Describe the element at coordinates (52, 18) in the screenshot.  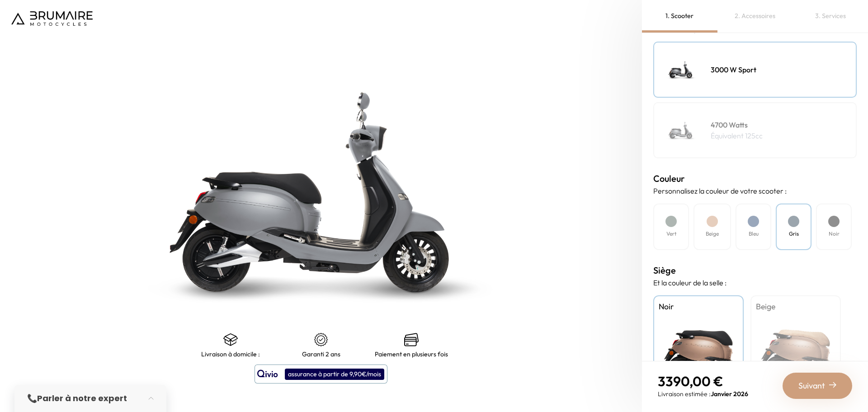
I see `img: Logo de Brumaire` at that location.